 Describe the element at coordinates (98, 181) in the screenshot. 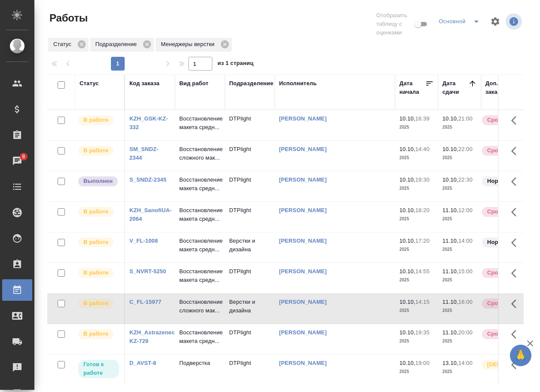

I see `p: Выполнен` at that location.